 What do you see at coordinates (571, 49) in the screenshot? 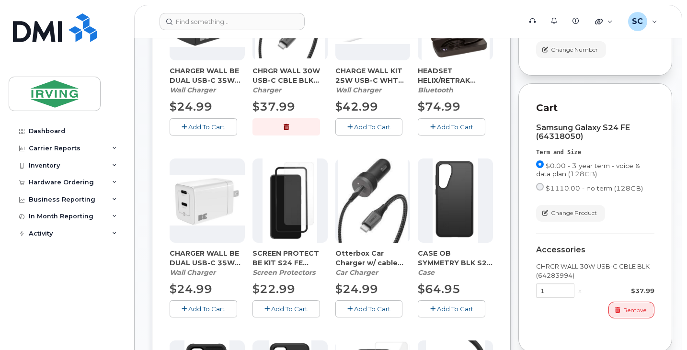
I see `button: Change Number` at bounding box center [571, 49].